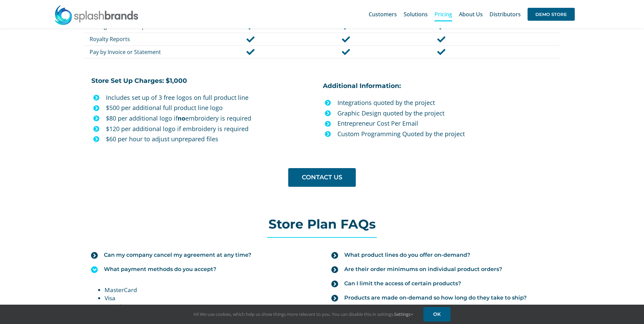 This screenshot has height=324, width=644. I want to click on strong: Additional Information:, so click(362, 86).